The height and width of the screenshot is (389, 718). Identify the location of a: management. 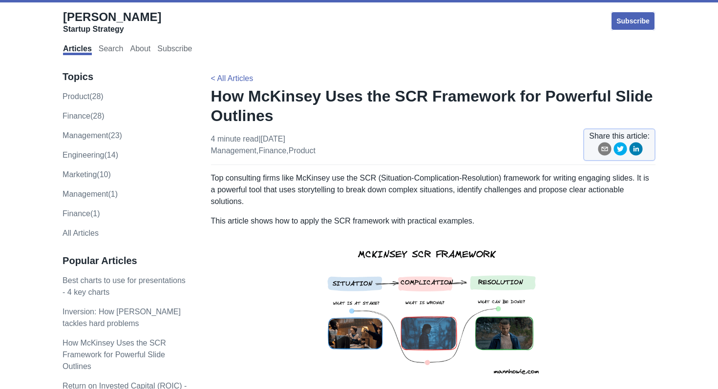
(233, 150).